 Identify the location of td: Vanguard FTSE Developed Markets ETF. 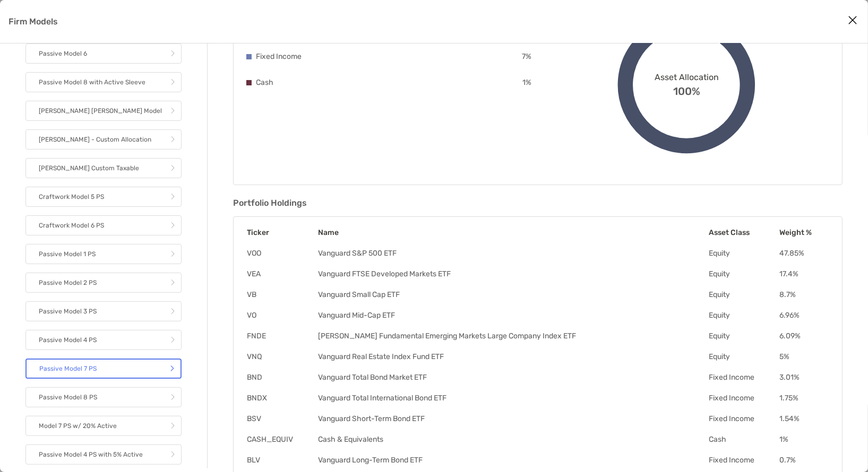
(512, 274).